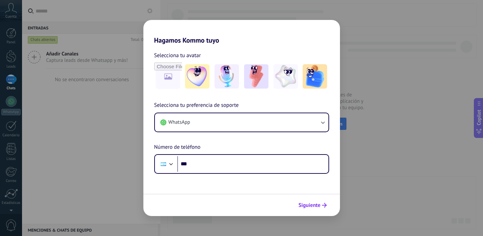 The image size is (483, 236). I want to click on img: -5.jpeg, so click(315, 77).